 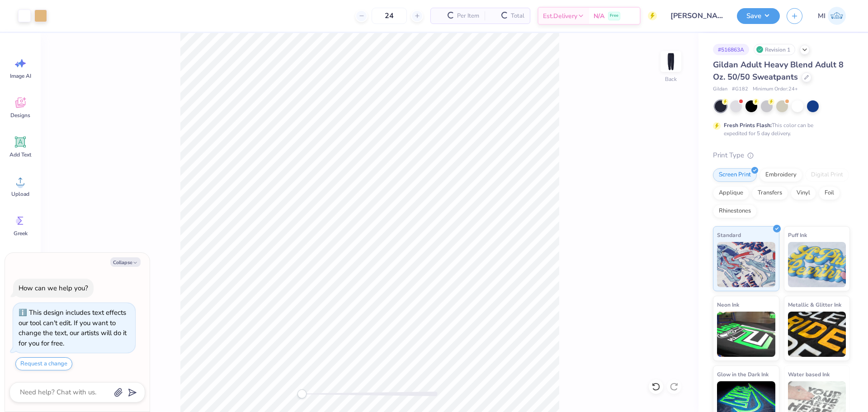 I want to click on span: Gildan Adult Heavy Blend Adult 8 Oz. 50/50 Sweatpants, so click(x=779, y=71).